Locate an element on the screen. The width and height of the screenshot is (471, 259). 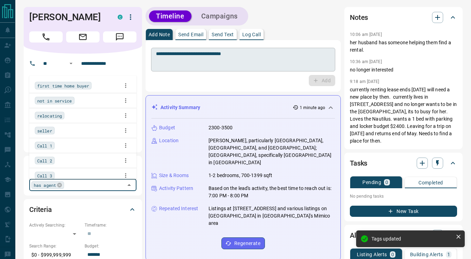
span: not in service is located at coordinates (55, 100).